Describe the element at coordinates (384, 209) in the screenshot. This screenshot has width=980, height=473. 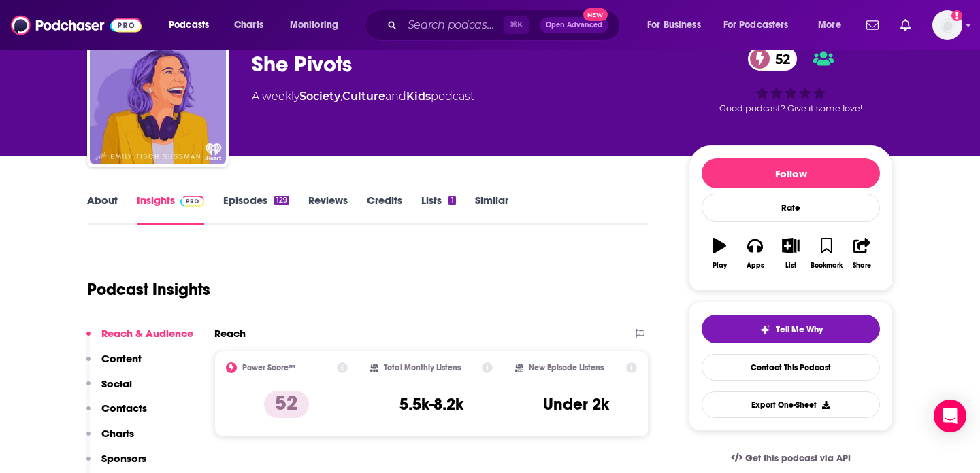
I see `a: Credits` at that location.